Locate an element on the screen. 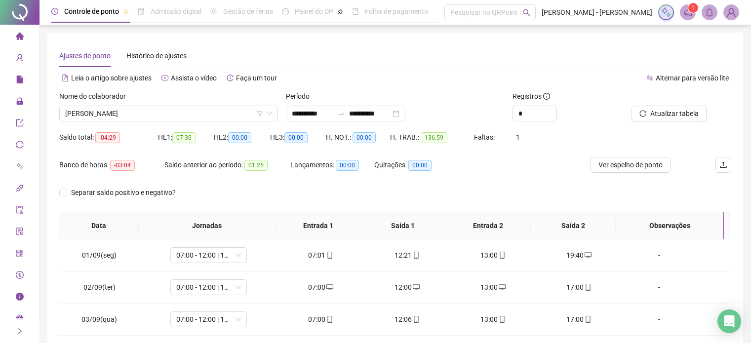  span: api is located at coordinates (20, 190).